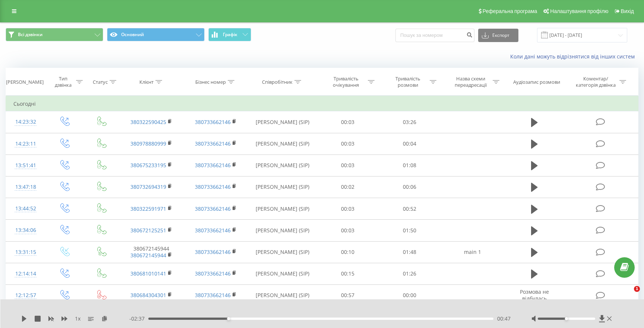 The image size is (644, 328). Describe the element at coordinates (148, 186) in the screenshot. I see `a: 380732694319` at that location.